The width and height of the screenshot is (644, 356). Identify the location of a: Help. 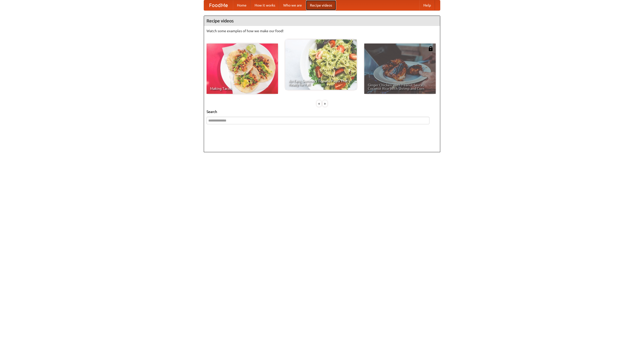
(428, 5).